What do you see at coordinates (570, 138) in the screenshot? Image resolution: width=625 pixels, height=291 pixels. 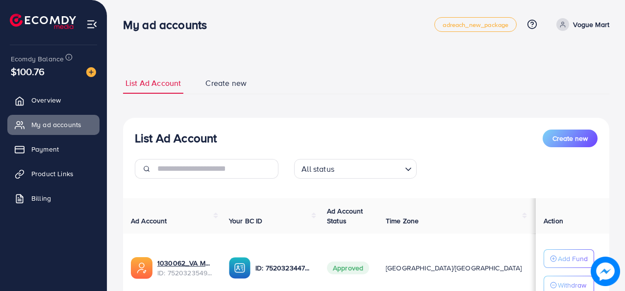 I see `button: Create new` at bounding box center [570, 138].